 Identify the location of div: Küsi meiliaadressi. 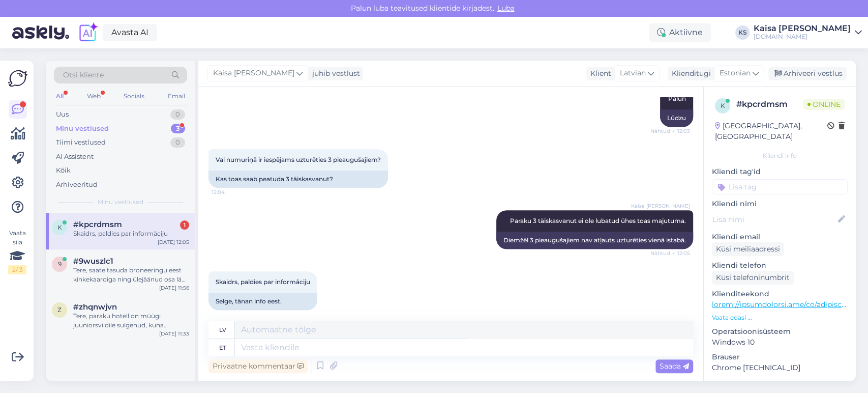
(748, 249).